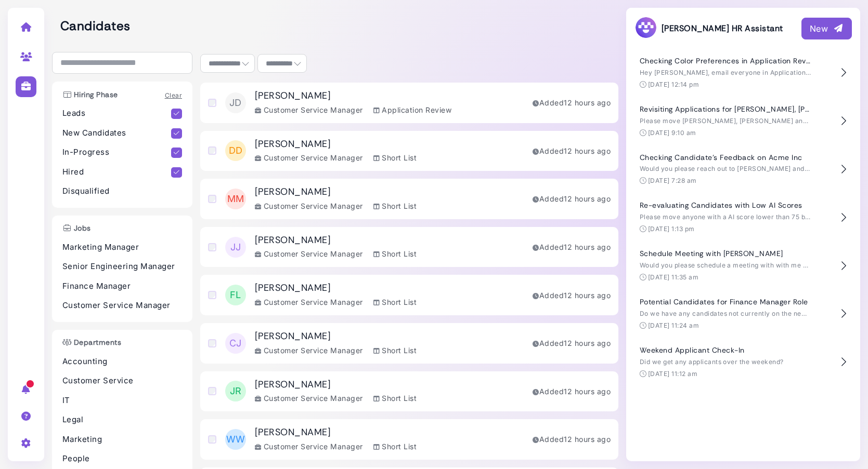 This screenshot has height=469, width=868. What do you see at coordinates (116, 152) in the screenshot?
I see `p: In-Progress` at bounding box center [116, 152].